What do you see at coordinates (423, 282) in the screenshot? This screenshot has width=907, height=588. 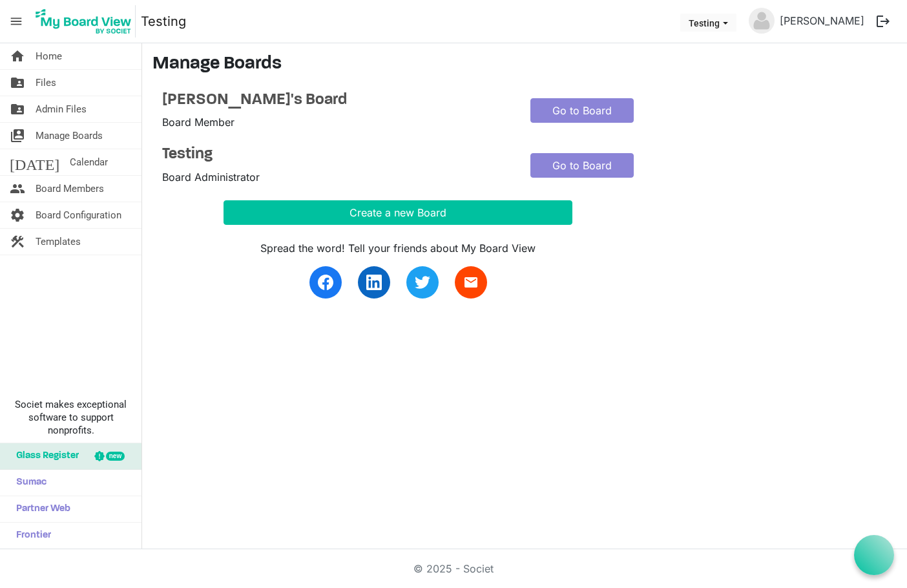 I see `img: twitter.svg` at bounding box center [423, 282].